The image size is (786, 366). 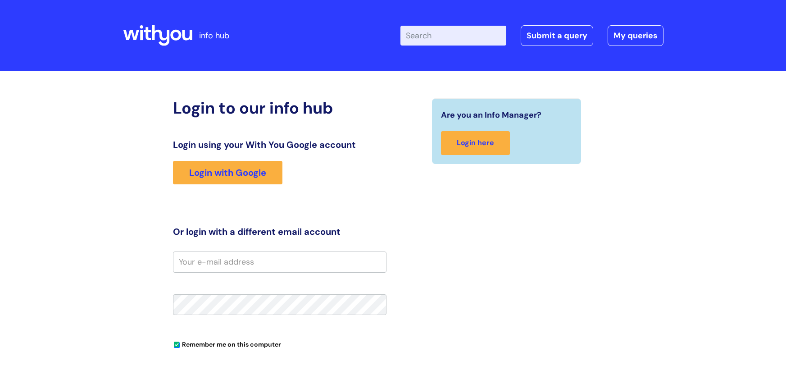 What do you see at coordinates (280, 232) in the screenshot?
I see `h3: Or login with a different email account` at bounding box center [280, 232].